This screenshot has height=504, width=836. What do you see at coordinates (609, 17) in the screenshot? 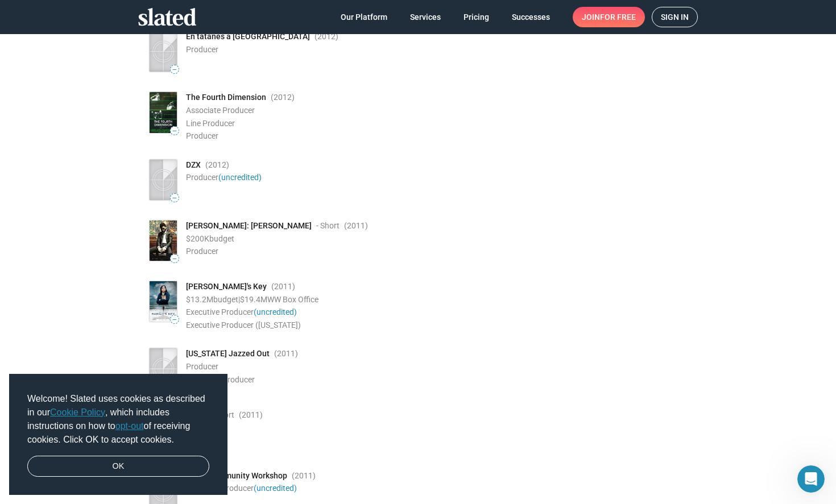
I see `span: Join` at bounding box center [609, 17].